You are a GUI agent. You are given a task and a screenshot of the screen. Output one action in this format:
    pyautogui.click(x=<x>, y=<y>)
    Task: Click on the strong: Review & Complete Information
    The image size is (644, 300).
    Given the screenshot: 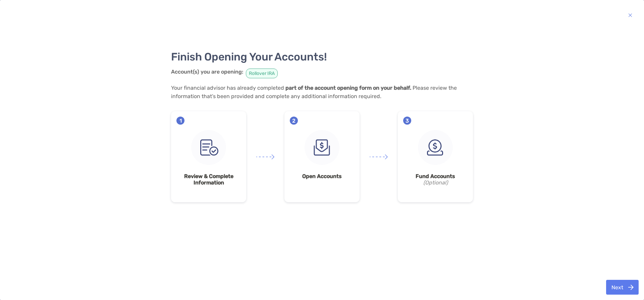 What is the action you would take?
    pyautogui.click(x=209, y=179)
    